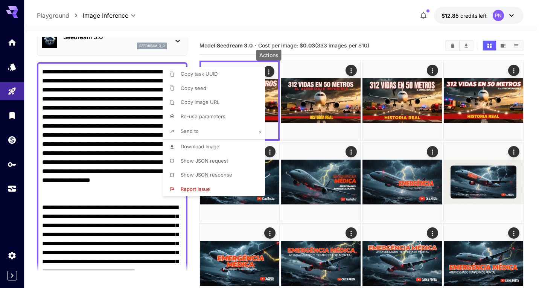 This screenshot has height=288, width=542. Describe the element at coordinates (200, 102) in the screenshot. I see `span: Copy image URL` at that location.